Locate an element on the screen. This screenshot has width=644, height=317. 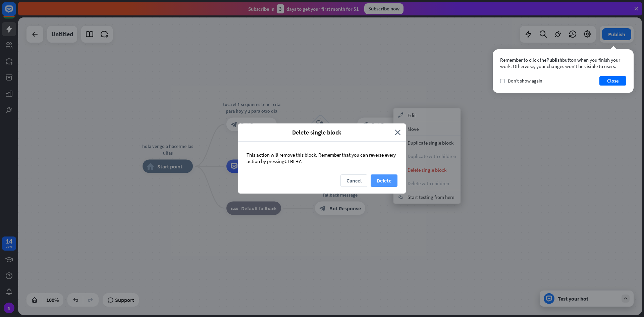
button: Cancel is located at coordinates (354, 180).